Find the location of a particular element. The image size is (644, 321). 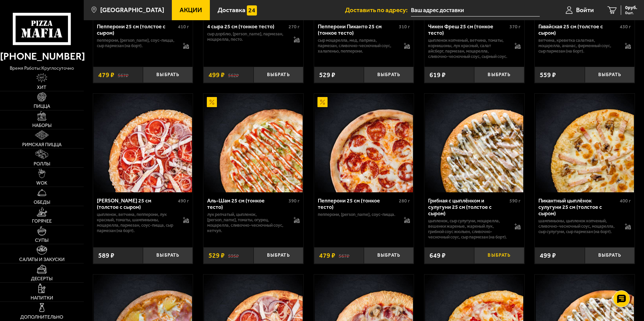

a: Грибная с цыплёнком и сулугуни 25 см (толстое с сыром) is located at coordinates (474, 143).